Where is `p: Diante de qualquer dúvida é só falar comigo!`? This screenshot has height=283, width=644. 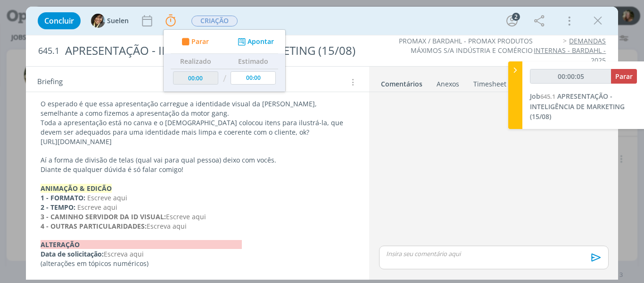
p: Diante de qualquer dúvida é só falar comigo! is located at coordinates (198, 169).